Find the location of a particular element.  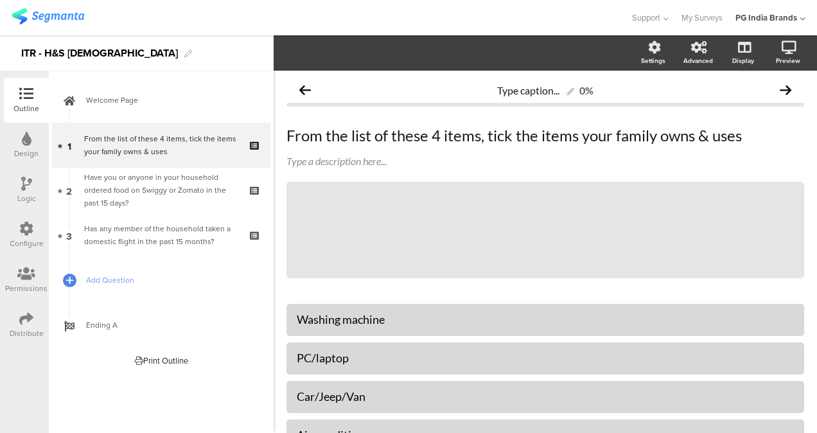

span: Welcome Page is located at coordinates (168, 100).